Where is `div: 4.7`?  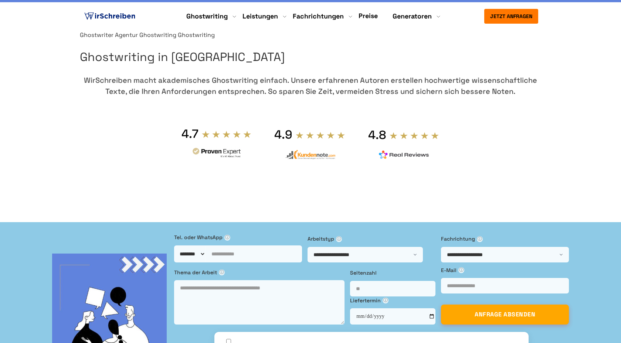
div: 4.7 is located at coordinates (190, 134).